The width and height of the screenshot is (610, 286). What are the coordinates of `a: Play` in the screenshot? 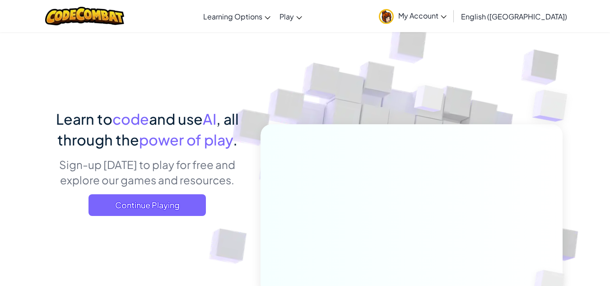 It's located at (291, 16).